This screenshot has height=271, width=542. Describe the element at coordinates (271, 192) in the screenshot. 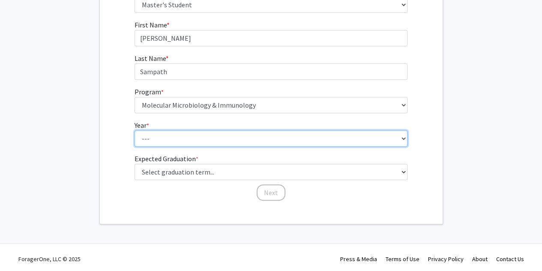

I see `button: Next` at that location.